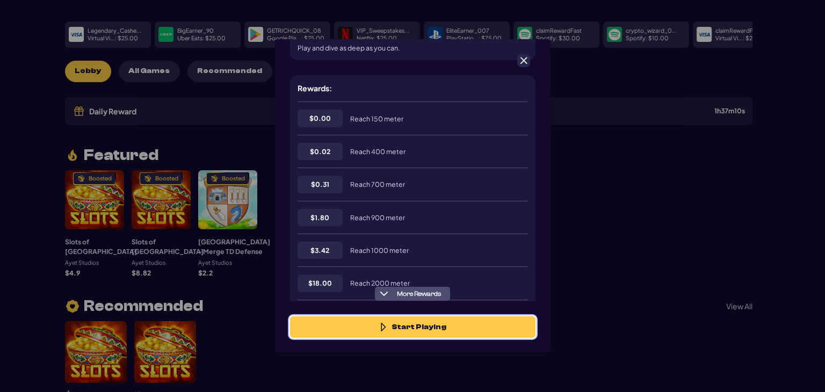  What do you see at coordinates (380, 283) in the screenshot?
I see `span: Reach 2000 meter` at bounding box center [380, 283].